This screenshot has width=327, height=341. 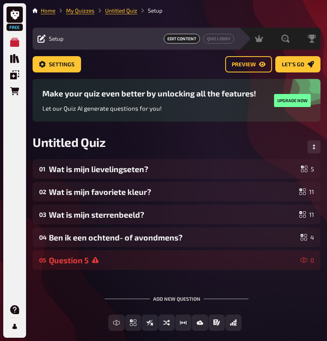 I want to click on span: Let our Quiz AI generate questions for you!, so click(x=102, y=108).